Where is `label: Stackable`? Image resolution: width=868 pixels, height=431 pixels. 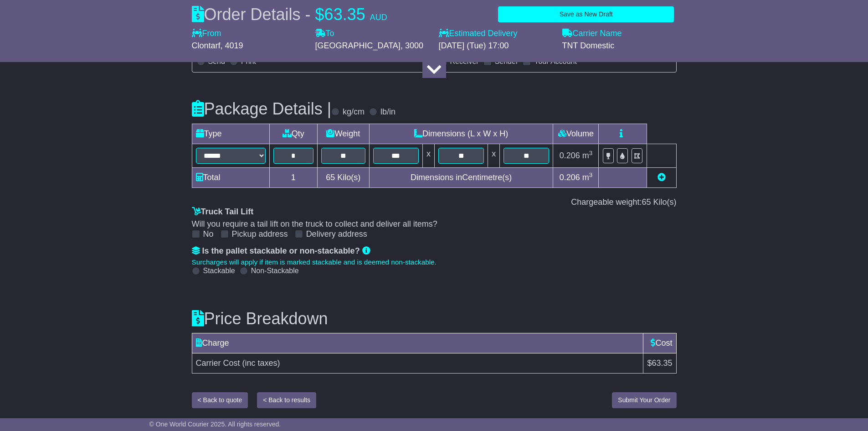 label: Stackable is located at coordinates (219, 270).